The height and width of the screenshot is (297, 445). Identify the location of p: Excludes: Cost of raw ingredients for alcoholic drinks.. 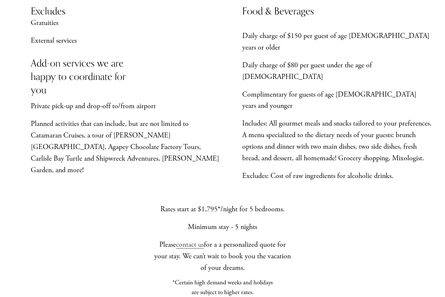
(337, 176).